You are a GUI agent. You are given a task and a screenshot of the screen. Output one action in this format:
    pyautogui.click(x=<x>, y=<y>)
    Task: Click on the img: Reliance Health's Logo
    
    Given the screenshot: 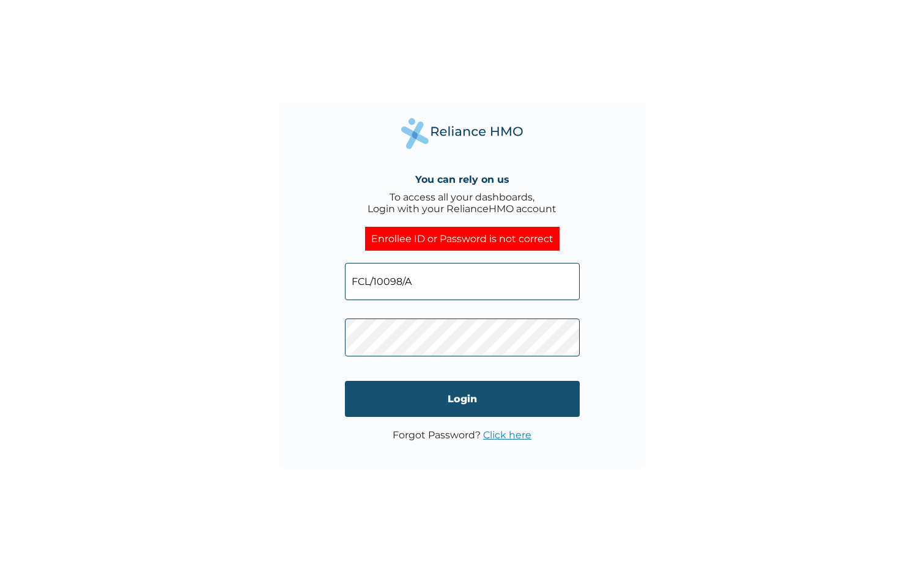 What is the action you would take?
    pyautogui.click(x=462, y=134)
    